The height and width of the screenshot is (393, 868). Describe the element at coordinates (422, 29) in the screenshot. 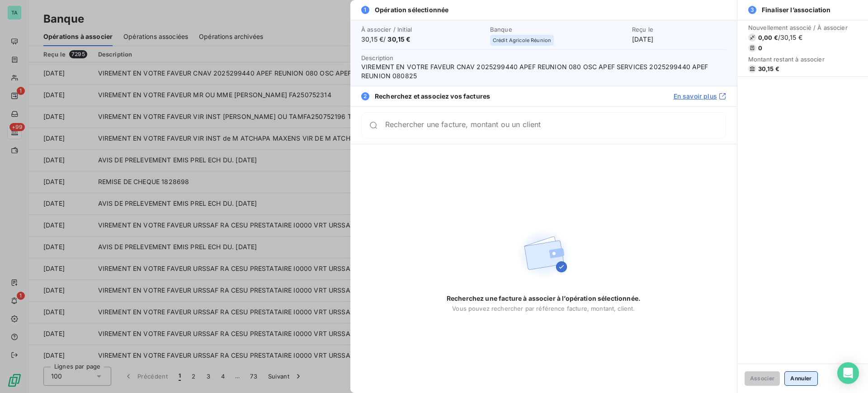

I see `span: À associer / Initial` at that location.